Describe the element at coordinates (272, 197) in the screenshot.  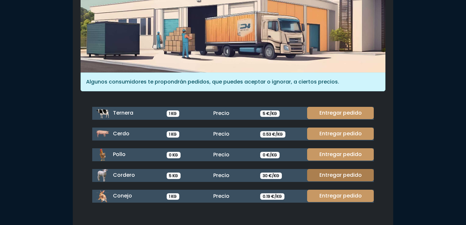
I see `span: 0.19 €/KG` at that location.